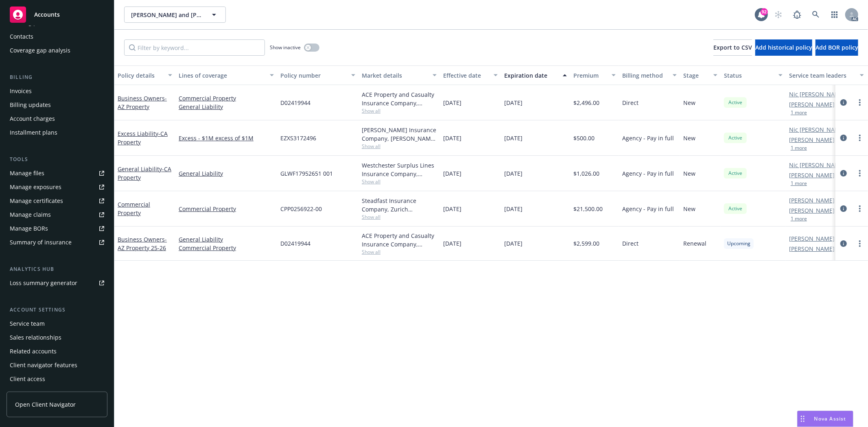  Describe the element at coordinates (822, 75) in the screenshot. I see `div: Service team leaders` at that location.